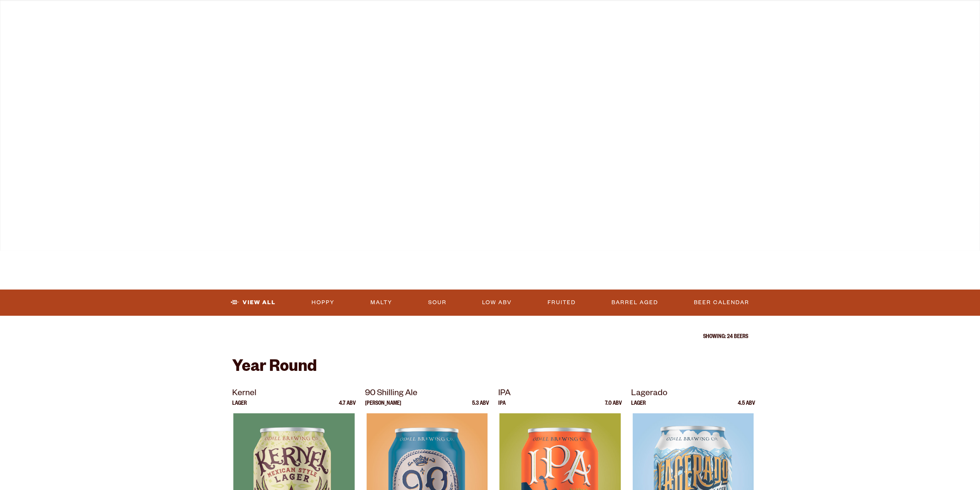 The image size is (980, 490). Describe the element at coordinates (564, 21) in the screenshot. I see `span: Our Story` at that location.